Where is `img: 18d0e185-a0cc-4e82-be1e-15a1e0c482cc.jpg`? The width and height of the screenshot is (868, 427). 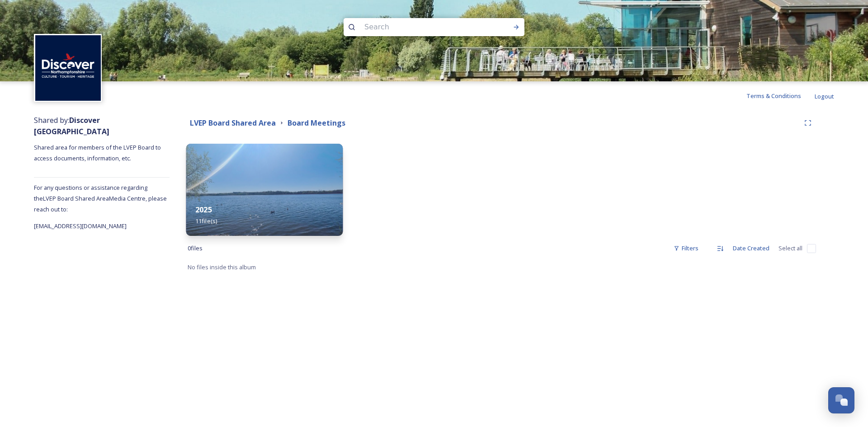
img: 18d0e185-a0cc-4e82-be1e-15a1e0c482cc.jpg is located at coordinates (265, 190).